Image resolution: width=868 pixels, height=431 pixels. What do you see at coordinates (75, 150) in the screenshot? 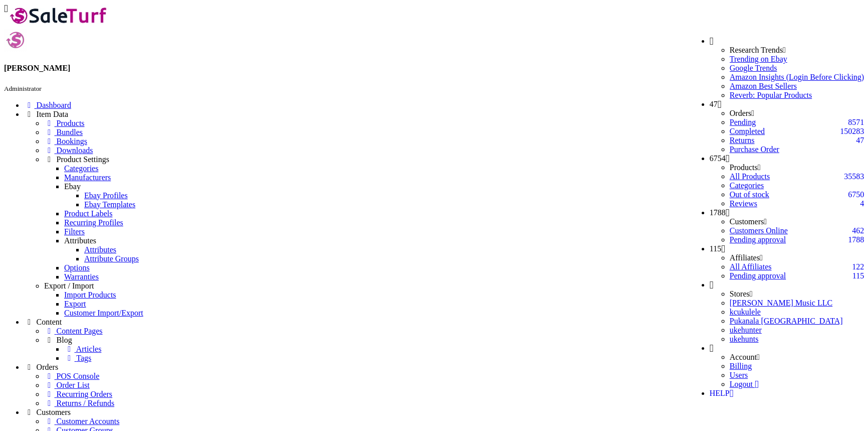
I see `span: Downloads` at bounding box center [75, 150].